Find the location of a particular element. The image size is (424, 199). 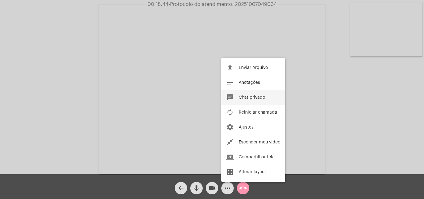

mat-icon: settings is located at coordinates (230, 127).